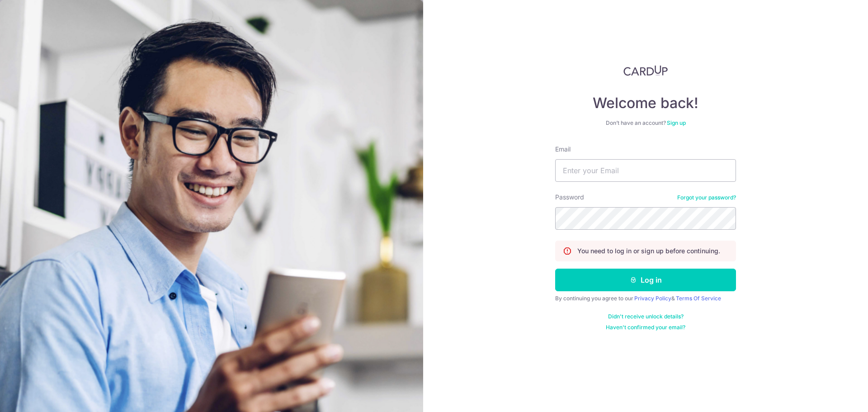  Describe the element at coordinates (676, 122) in the screenshot. I see `a: Sign up` at that location.